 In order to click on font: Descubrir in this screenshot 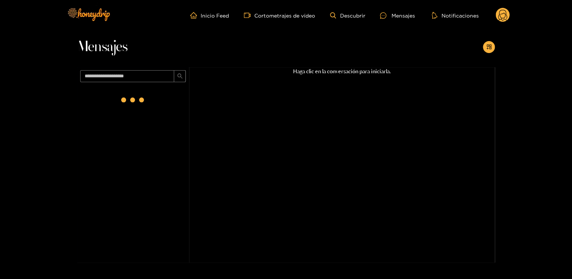, I will do `click(353, 15)`.